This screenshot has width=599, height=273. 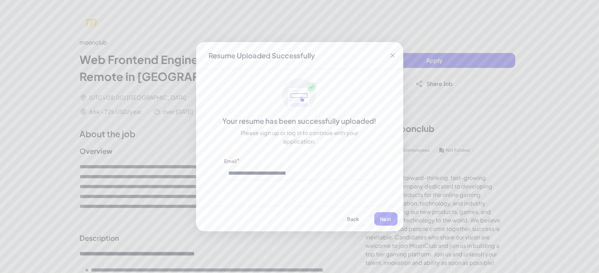 What do you see at coordinates (230, 161) in the screenshot?
I see `label: Email` at bounding box center [230, 161].